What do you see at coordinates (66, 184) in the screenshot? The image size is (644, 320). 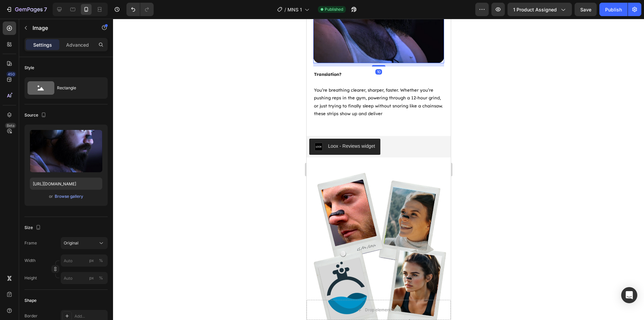 I see `input: https://example.com/image.jpg` at bounding box center [66, 184].